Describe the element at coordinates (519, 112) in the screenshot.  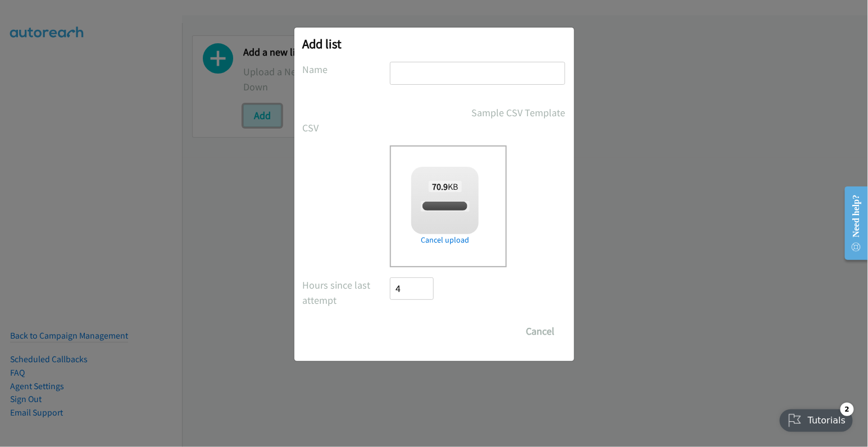
I see `a: Sample CSV Template` at that location.